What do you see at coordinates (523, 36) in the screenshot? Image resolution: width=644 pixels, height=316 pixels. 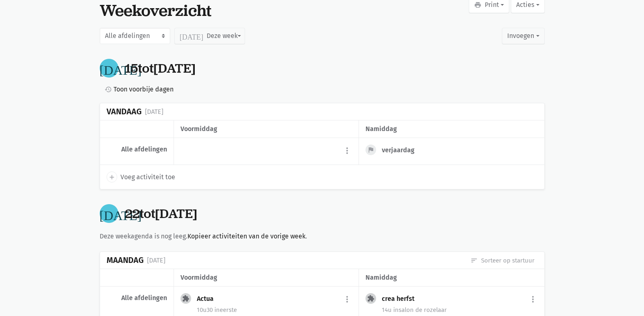 I see `button: Invoegen` at bounding box center [523, 36].